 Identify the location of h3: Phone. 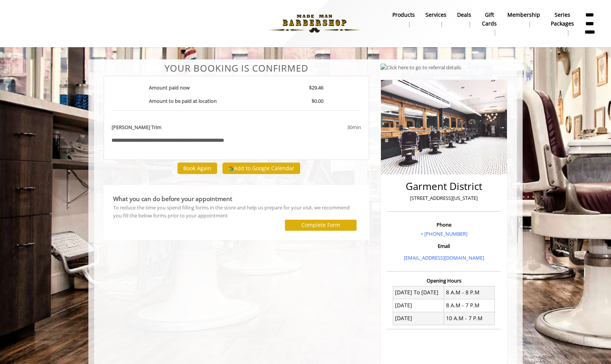
(444, 225).